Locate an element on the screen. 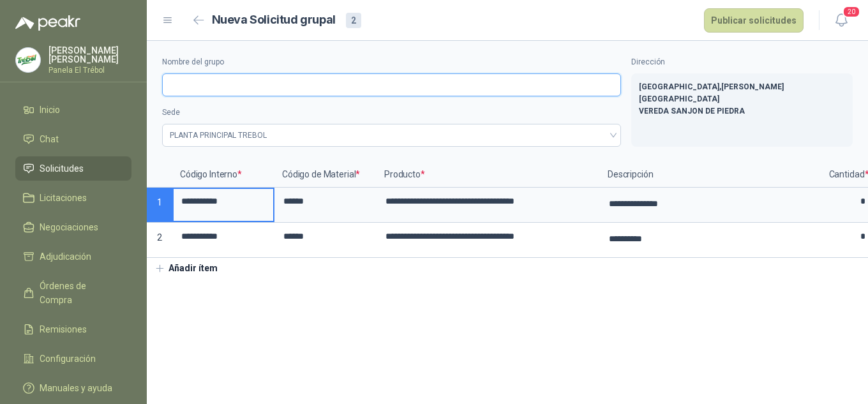 The height and width of the screenshot is (404, 868). span: Licitaciones is located at coordinates (63, 197).